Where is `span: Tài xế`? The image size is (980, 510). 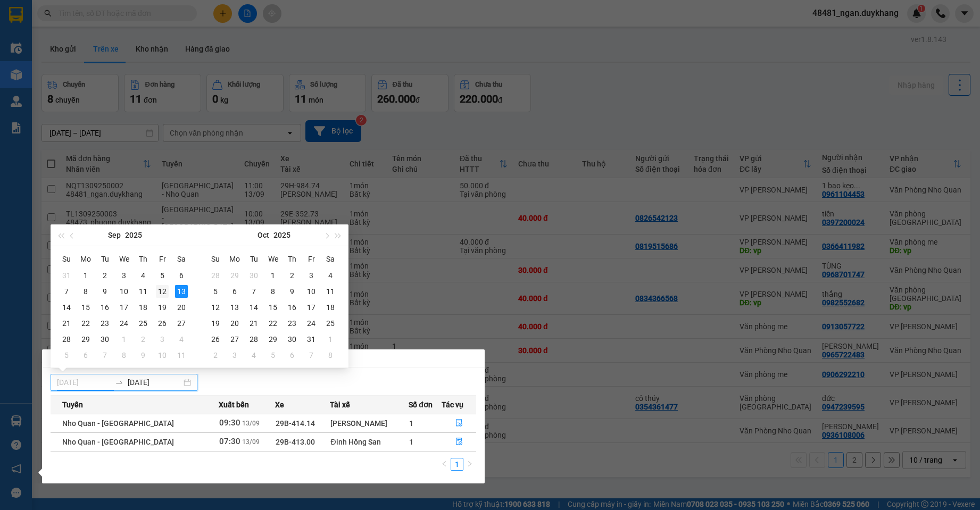 span: Tài xế is located at coordinates (340, 405).